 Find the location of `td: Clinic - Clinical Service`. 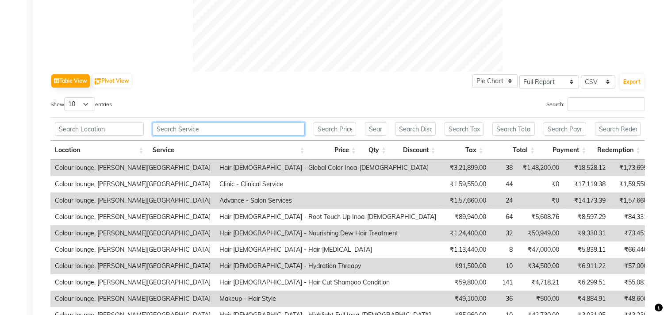

td: Clinic - Clinical Service is located at coordinates (328, 184).